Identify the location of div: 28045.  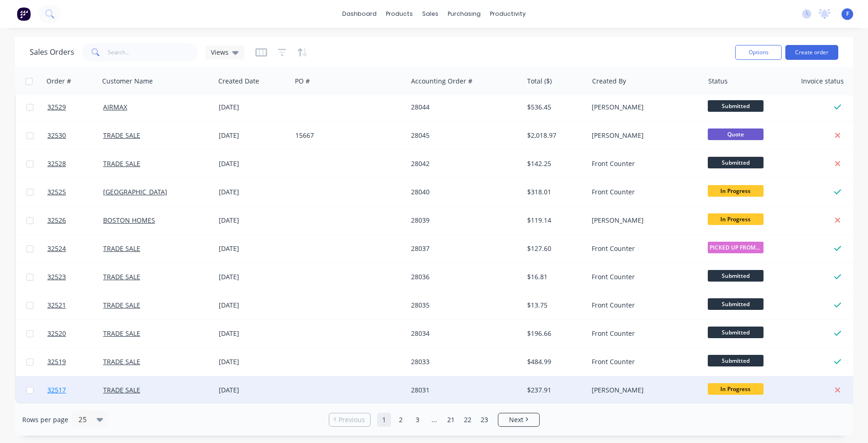
(462, 136).